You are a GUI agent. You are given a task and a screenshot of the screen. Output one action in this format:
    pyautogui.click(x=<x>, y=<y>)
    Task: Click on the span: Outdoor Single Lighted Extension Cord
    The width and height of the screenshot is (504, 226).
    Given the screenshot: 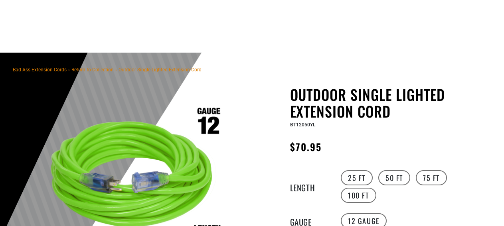 What is the action you would take?
    pyautogui.click(x=160, y=70)
    